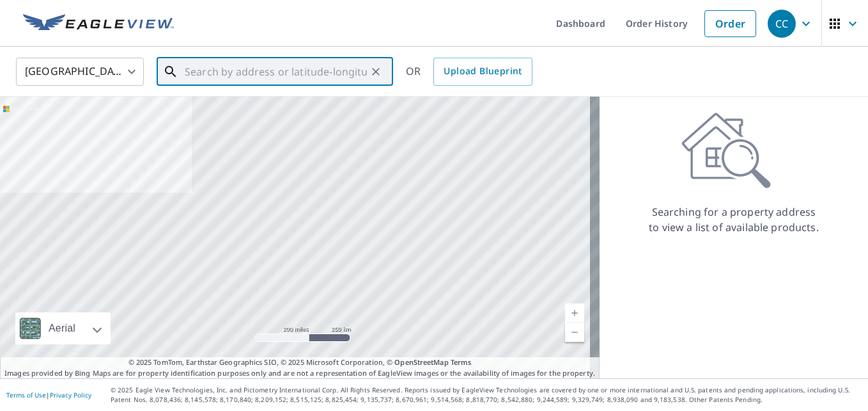 The height and width of the screenshot is (411, 868). Describe the element at coordinates (730, 23) in the screenshot. I see `a: Order` at that location.